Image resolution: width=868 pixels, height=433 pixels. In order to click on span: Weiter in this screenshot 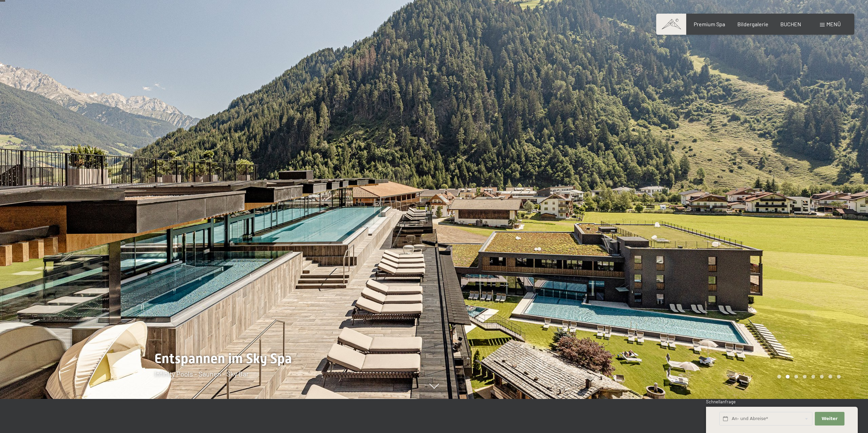, I will do `click(830, 419)`.